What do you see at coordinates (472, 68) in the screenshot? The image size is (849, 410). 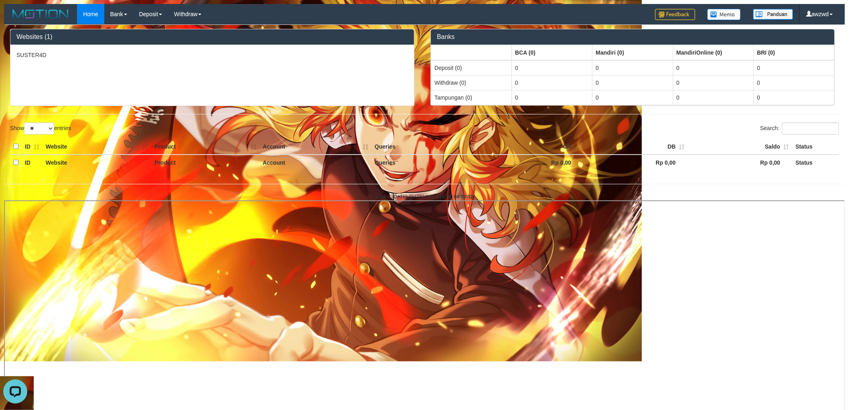 I see `td: Deposit (0)` at bounding box center [472, 68].